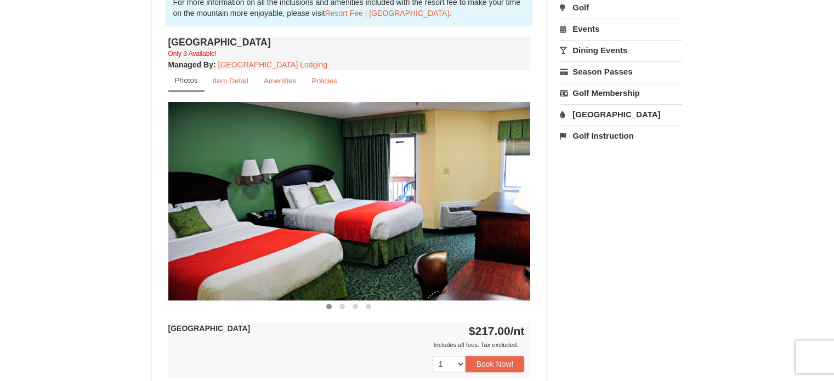 This screenshot has width=834, height=381. What do you see at coordinates (349, 201) in the screenshot?
I see `img: 18876286-41-233aa5f3.jpg` at bounding box center [349, 201].